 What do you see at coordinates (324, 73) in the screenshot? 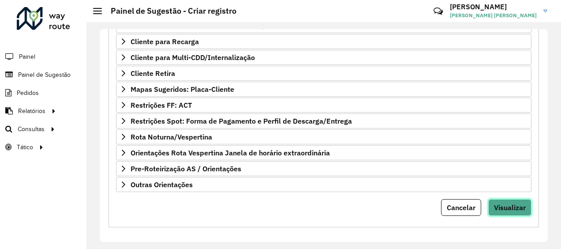
I see `a: Cliente Retira` at bounding box center [324, 73].